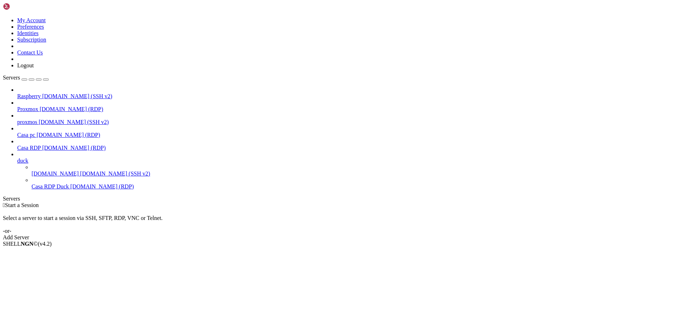 The height and width of the screenshot is (331, 685). Describe the element at coordinates (25, 65) in the screenshot. I see `a: Logout` at that location.